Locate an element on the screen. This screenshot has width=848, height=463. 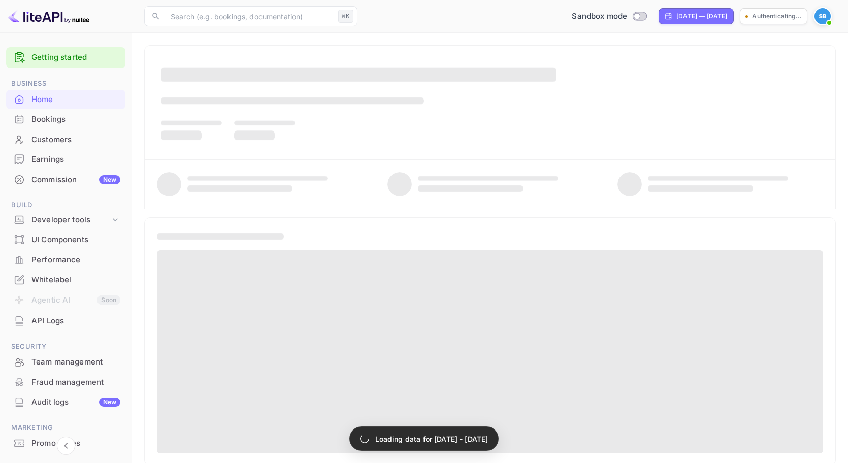
a: Customers is located at coordinates (66, 139).